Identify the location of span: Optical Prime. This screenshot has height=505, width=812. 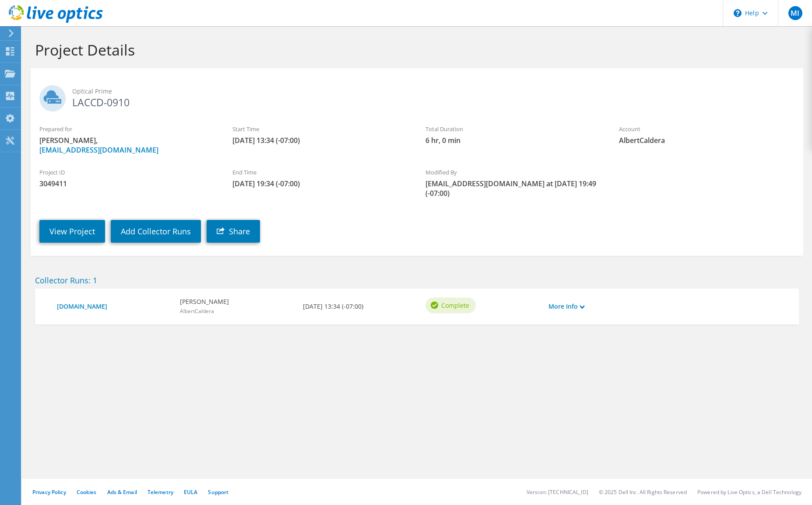
(434, 91).